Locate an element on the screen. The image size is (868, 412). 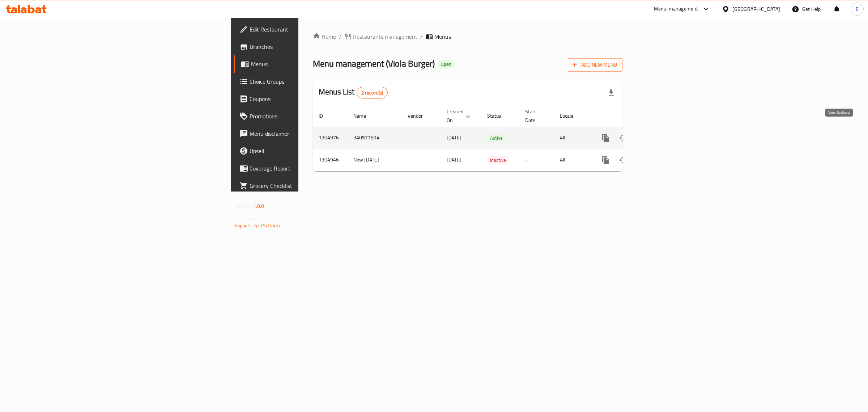
a: Edit Restaurant is located at coordinates (304, 30).